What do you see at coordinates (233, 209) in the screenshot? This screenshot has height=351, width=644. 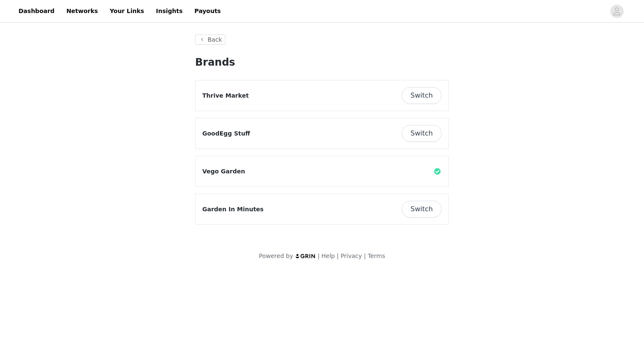 I see `p: Garden In Minutes` at bounding box center [233, 209].